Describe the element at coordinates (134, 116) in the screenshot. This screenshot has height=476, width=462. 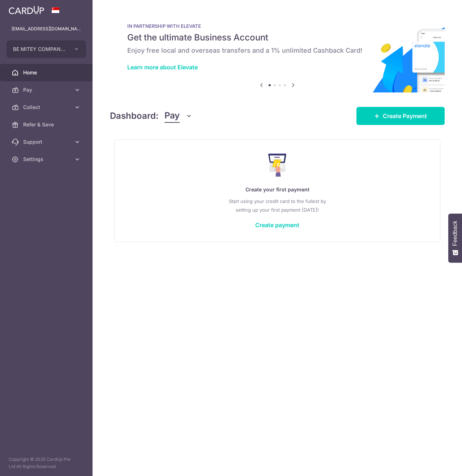
I see `h4: Dashboard:` at that location.